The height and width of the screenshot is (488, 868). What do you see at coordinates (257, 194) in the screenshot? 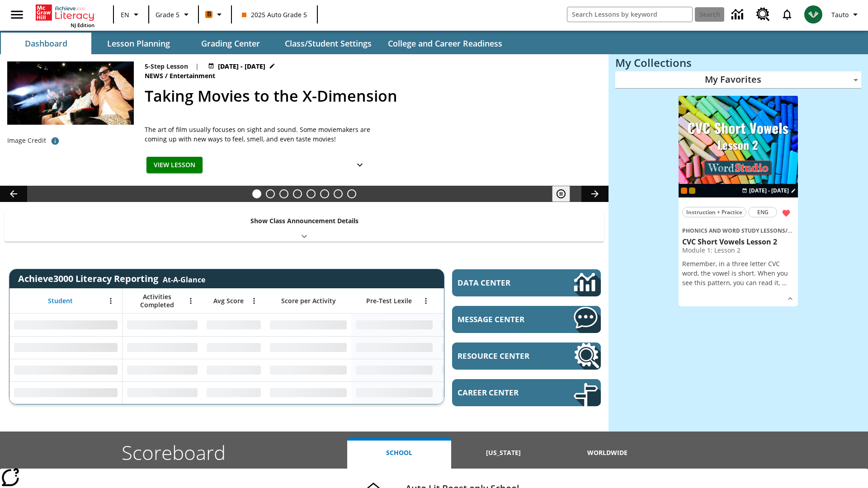
I see `button: Slide 1 Taking Movies to the X-Dimension` at bounding box center [257, 194].